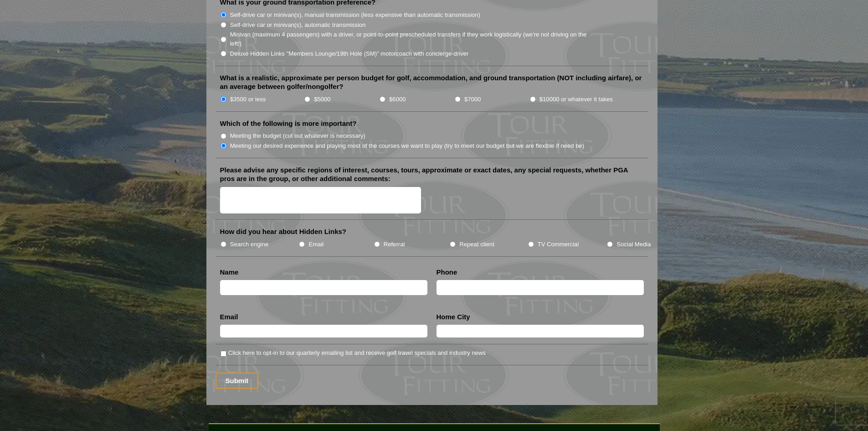  Describe the element at coordinates (289, 124) in the screenshot. I see `label: Which of the following is more important?` at that location.